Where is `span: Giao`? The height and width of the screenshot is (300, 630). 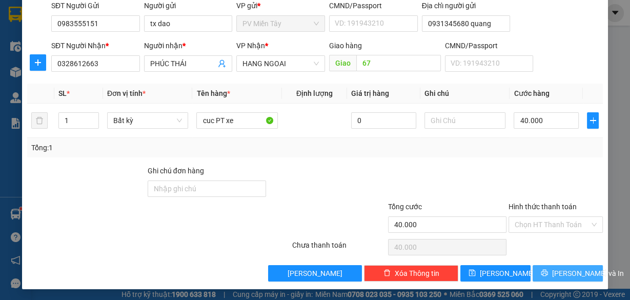
span: Giao is located at coordinates (342, 63).